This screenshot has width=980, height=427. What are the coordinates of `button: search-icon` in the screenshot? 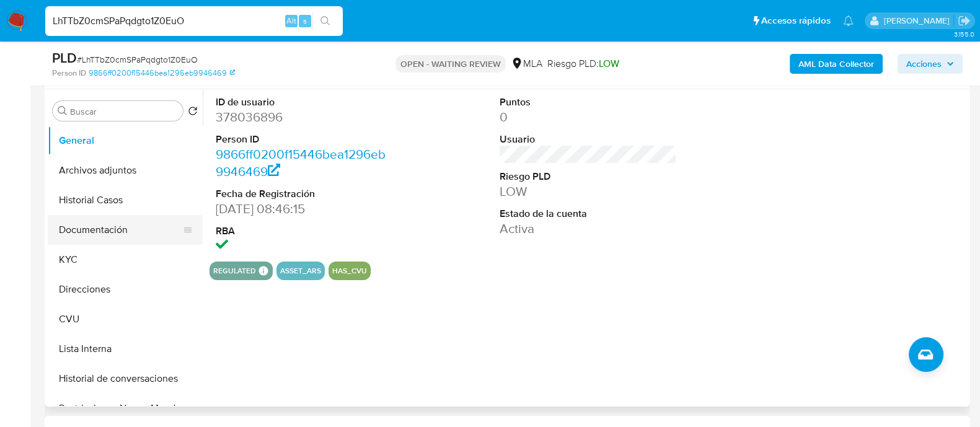 It's located at (325, 21).